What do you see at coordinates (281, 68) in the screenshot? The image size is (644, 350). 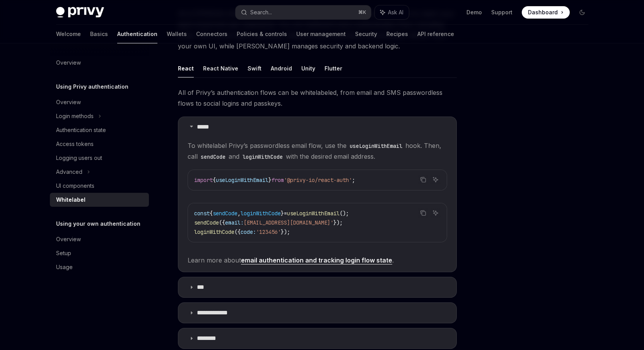 I see `button: Android` at bounding box center [281, 68].